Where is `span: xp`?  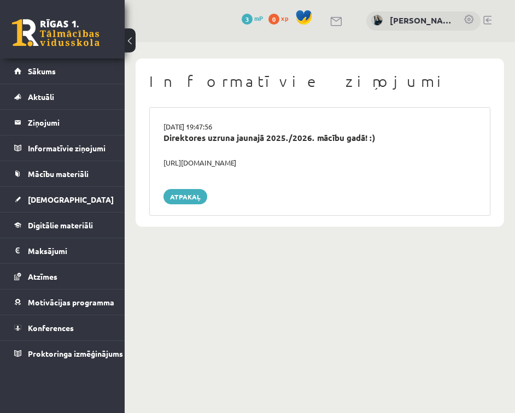 span: xp is located at coordinates (284, 18).